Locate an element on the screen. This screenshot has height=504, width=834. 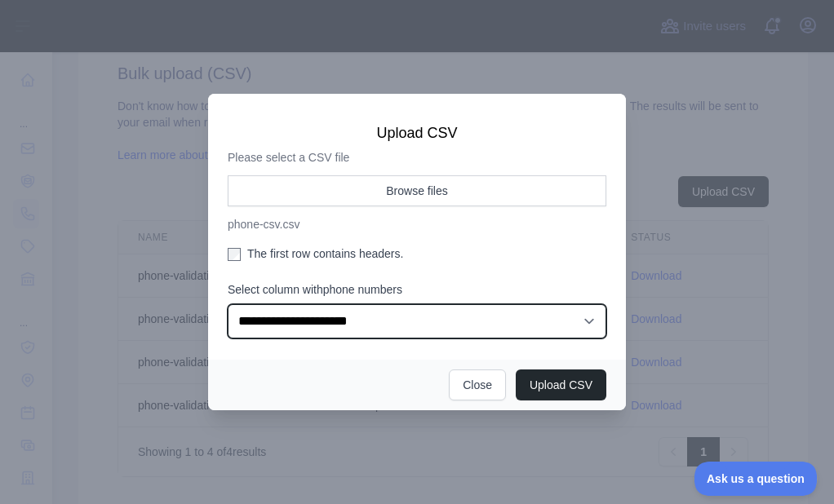
p: phone-csv.csv is located at coordinates (417, 224).